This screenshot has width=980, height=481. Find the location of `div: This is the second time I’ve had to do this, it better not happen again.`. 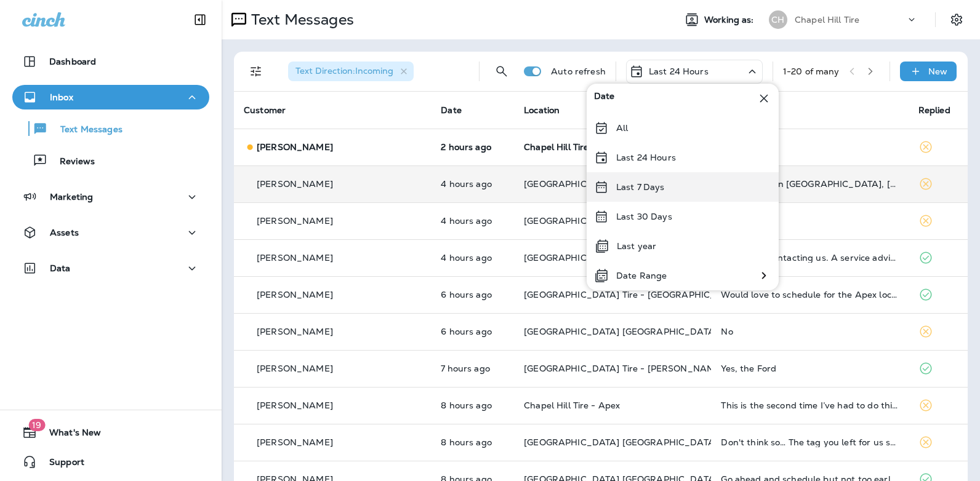

div: This is the second time I’ve had to do this, it better not happen again. is located at coordinates (810, 406).